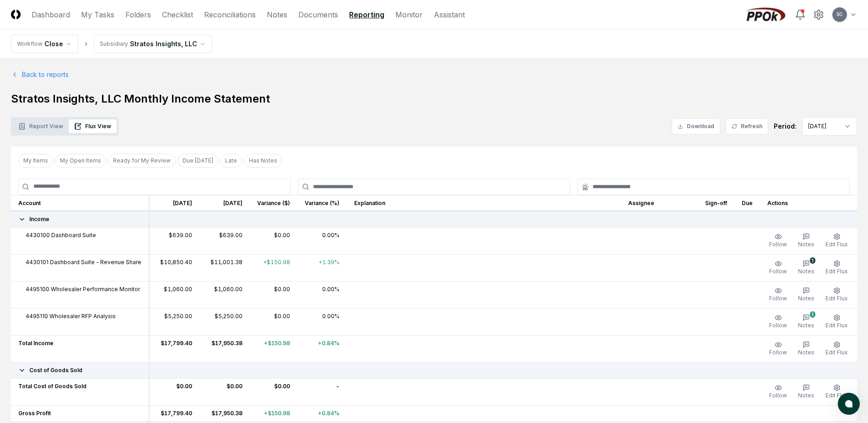  Describe the element at coordinates (322, 267) in the screenshot. I see `td: +1.39%` at that location.